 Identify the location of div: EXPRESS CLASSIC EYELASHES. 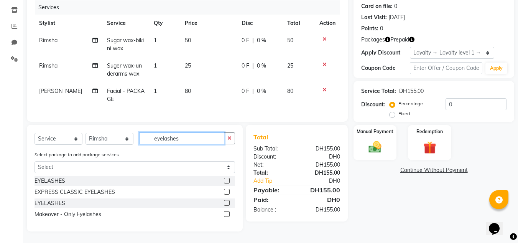
(75, 192).